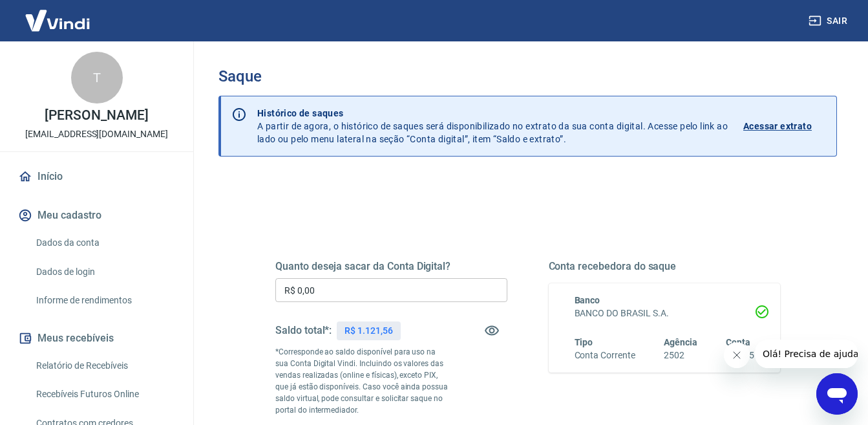  What do you see at coordinates (104, 300) in the screenshot?
I see `a: Informe de rendimentos` at bounding box center [104, 300].